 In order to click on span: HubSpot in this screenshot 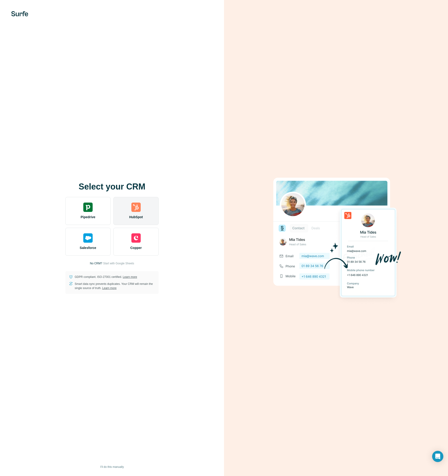, I will do `click(136, 217)`.